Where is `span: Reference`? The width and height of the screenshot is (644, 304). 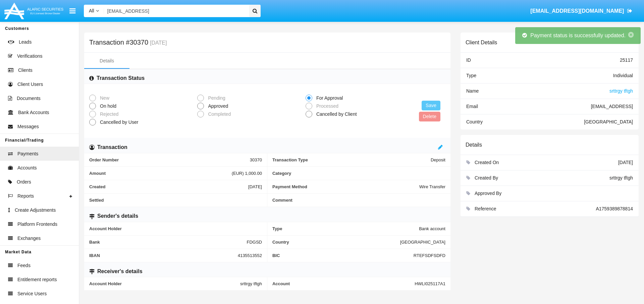 span: Reference is located at coordinates (485, 209).